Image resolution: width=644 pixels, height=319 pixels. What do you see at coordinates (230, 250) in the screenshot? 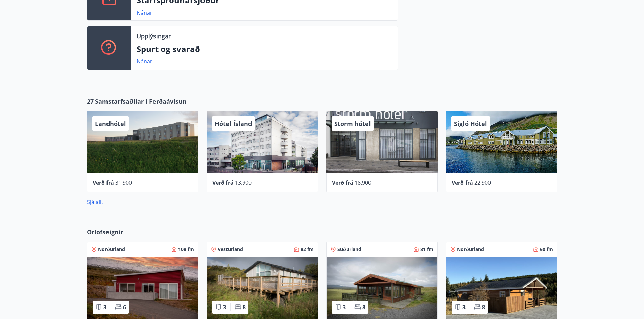
I see `span: Vesturland` at bounding box center [230, 250].